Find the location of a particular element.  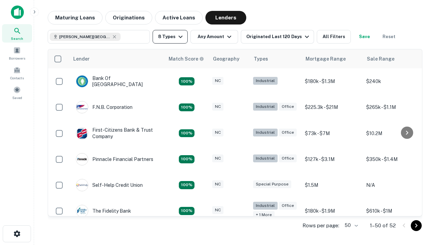

div: F.n.b. Corporation is located at coordinates (104, 107).